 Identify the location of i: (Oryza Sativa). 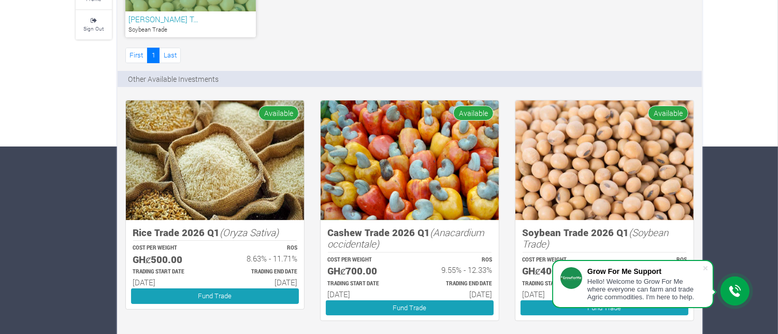
(249, 232).